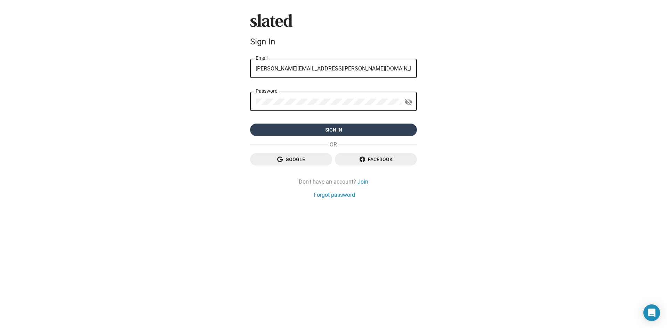 The image size is (667, 328). Describe the element at coordinates (334, 195) in the screenshot. I see `a: Forgot password` at that location.